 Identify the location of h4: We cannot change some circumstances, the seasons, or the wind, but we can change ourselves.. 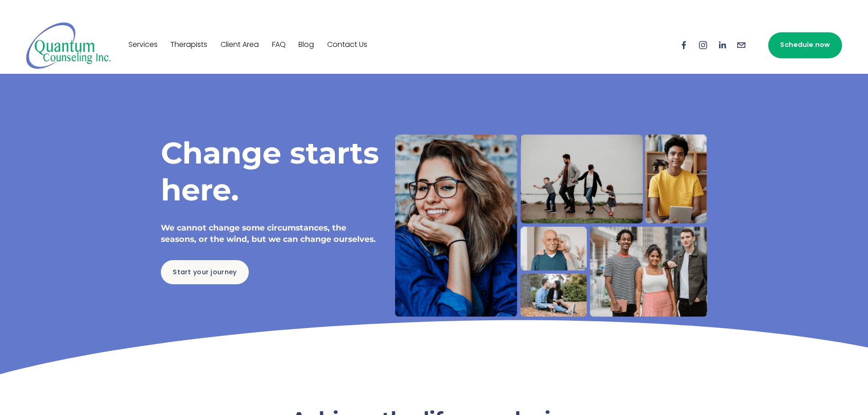
(270, 233).